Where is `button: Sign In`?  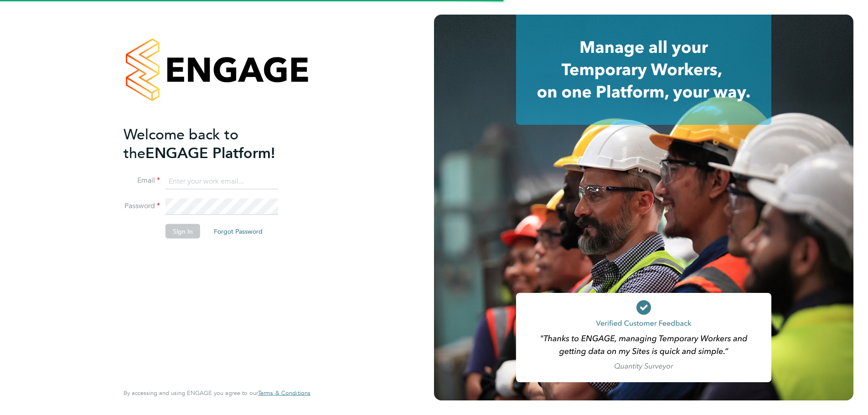 button: Sign In is located at coordinates (183, 232).